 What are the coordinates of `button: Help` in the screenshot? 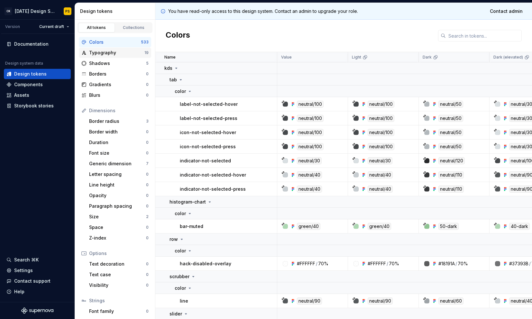 It's located at (37, 291).